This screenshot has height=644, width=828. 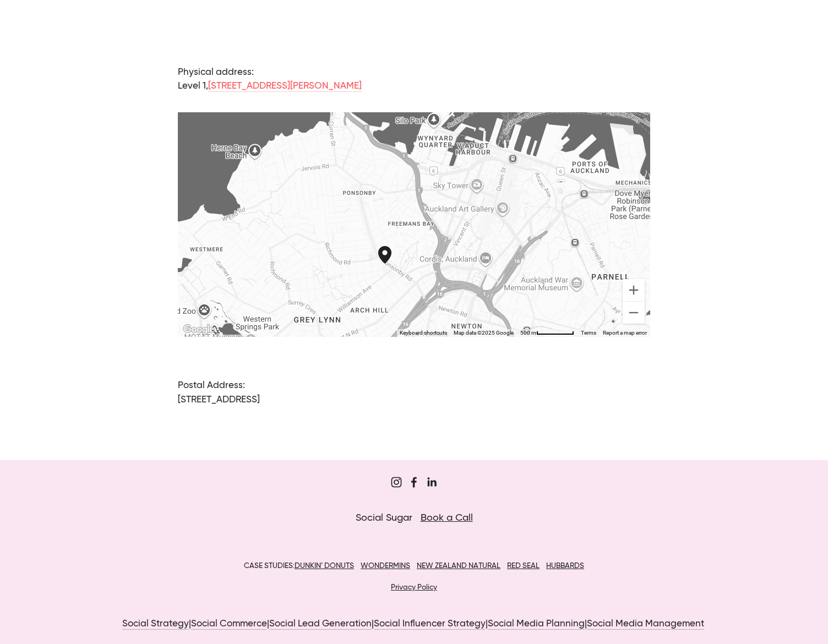 I want to click on p: Physical address: Level 1,, so click(x=414, y=79).